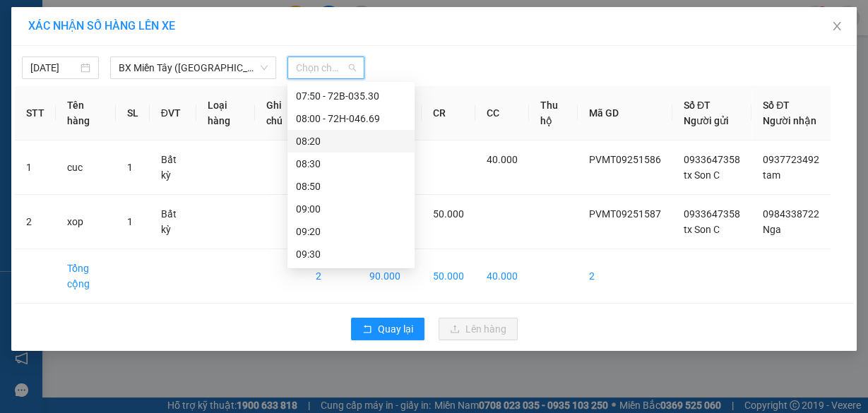 The height and width of the screenshot is (413, 868). I want to click on span: Nhận:, so click(138, 21).